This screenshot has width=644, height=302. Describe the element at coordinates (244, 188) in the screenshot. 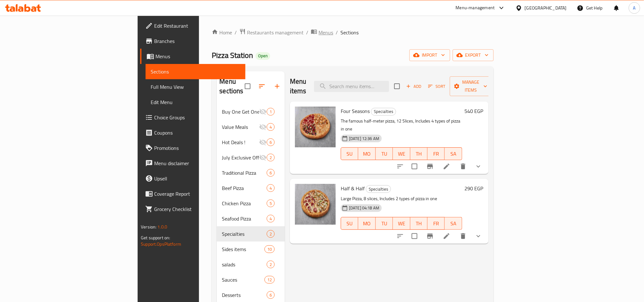

I see `span: Beef Pizza` at that location.